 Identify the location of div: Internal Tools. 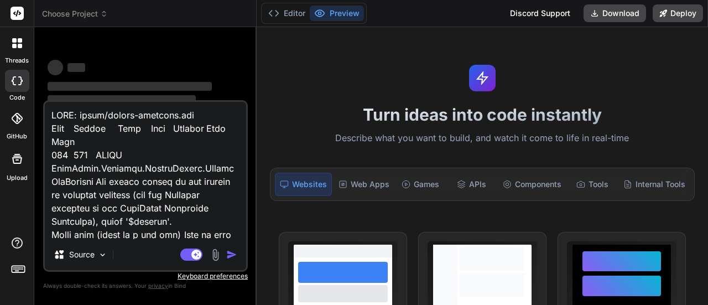
(654, 184).